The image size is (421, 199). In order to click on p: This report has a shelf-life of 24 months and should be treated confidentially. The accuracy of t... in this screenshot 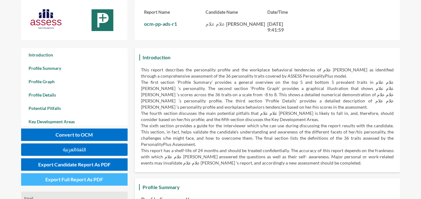, I will do `click(267, 157)`.